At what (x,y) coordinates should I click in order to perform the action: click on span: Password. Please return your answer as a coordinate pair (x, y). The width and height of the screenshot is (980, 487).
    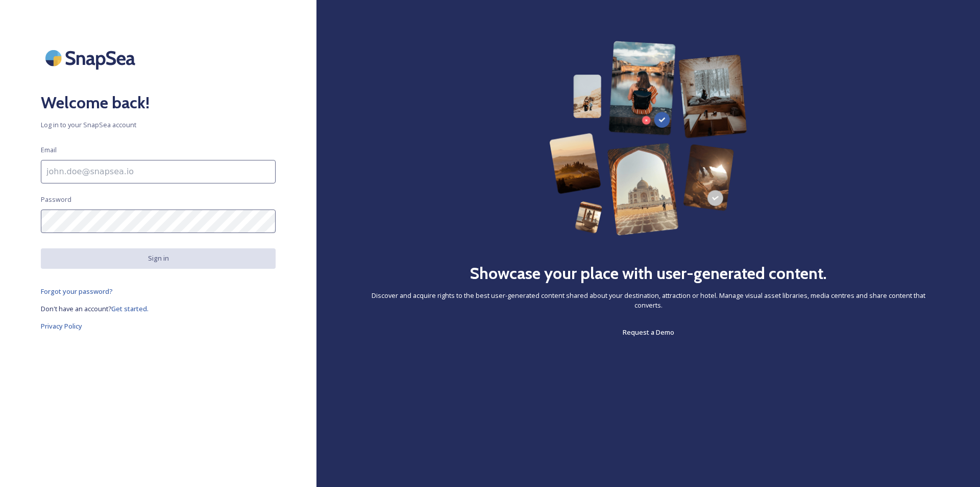
    Looking at the image, I should click on (56, 200).